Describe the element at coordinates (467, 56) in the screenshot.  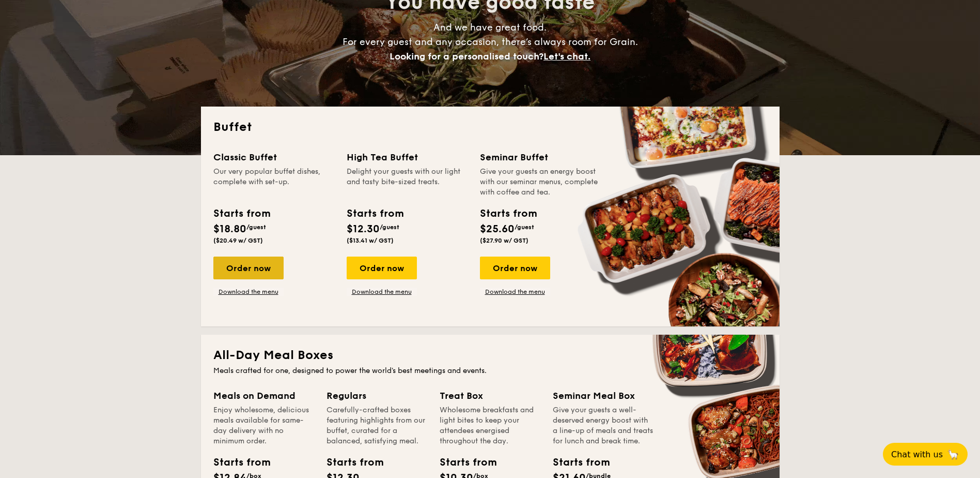
I see `span: Looking for a personalised touch?` at that location.